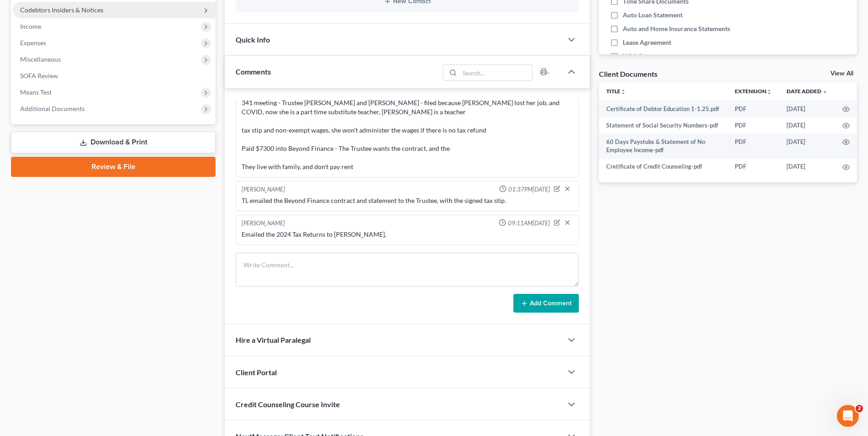 The width and height of the screenshot is (868, 436). What do you see at coordinates (647, 42) in the screenshot?
I see `span: Lease Agreement` at bounding box center [647, 42].